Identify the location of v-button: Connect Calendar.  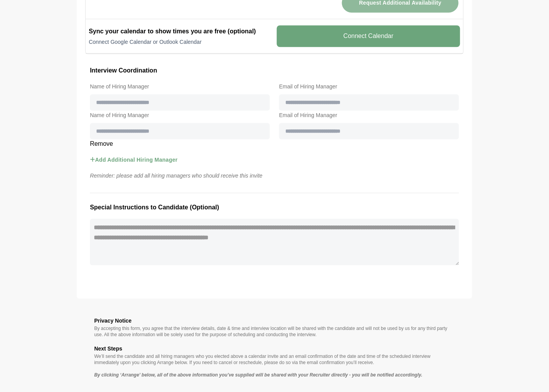
(368, 36).